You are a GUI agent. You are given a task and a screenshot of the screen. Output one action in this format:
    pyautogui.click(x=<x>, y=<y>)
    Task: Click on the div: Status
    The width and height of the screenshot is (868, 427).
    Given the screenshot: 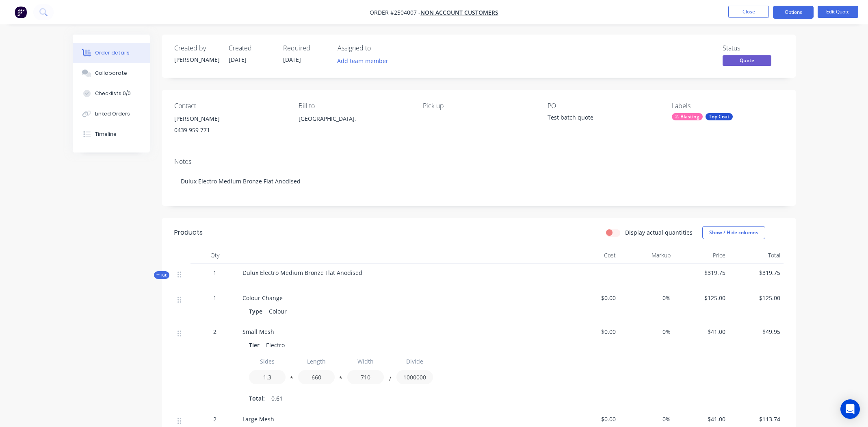 What is the action you would take?
    pyautogui.click(x=754, y=48)
    